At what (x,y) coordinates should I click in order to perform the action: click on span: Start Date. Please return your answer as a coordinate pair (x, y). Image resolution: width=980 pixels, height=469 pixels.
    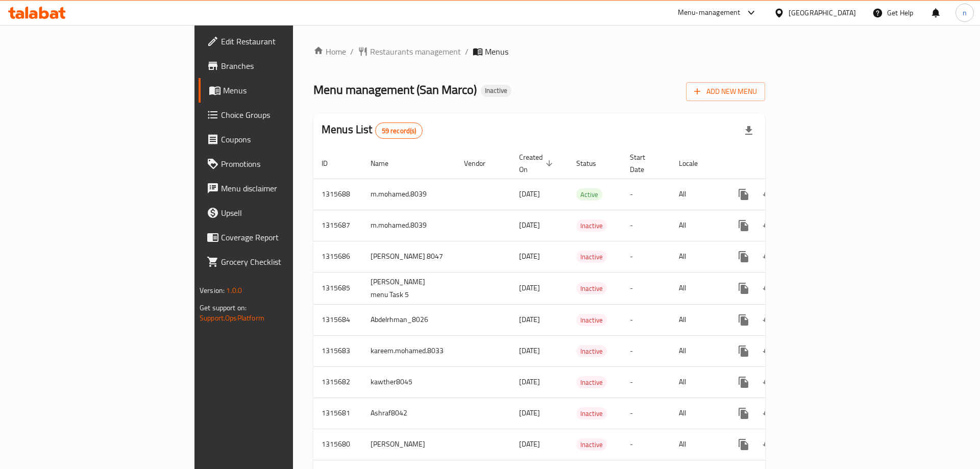
    Looking at the image, I should click on (644, 164).